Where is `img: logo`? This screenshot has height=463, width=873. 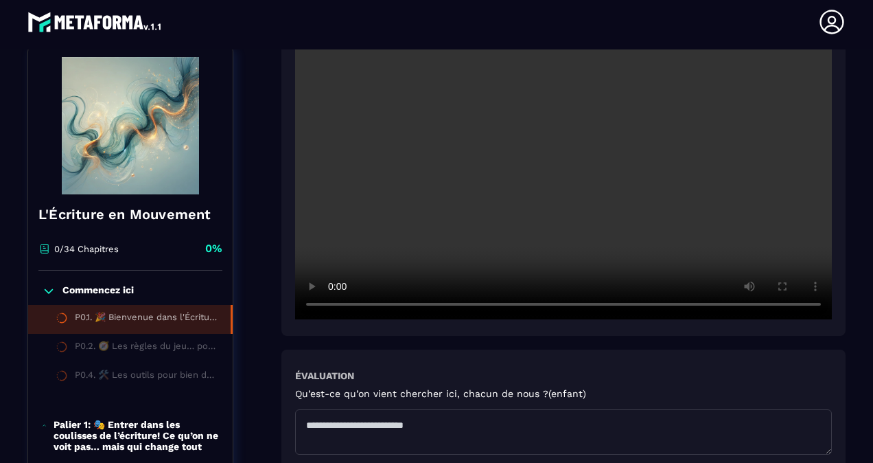 img: logo is located at coordinates (95, 22).